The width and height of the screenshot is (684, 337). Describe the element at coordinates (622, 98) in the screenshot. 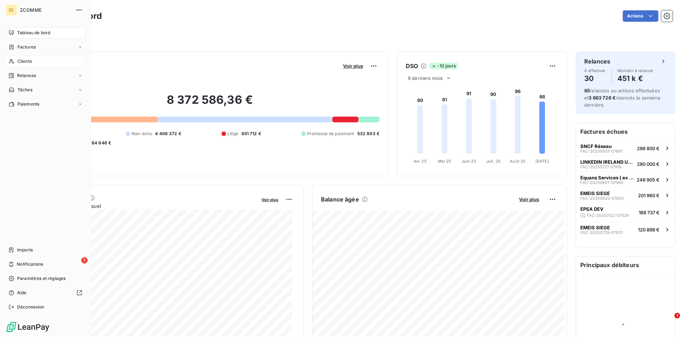

I see `span: relances ou actions effectuées et relancés la semaine dernière.` at that location.